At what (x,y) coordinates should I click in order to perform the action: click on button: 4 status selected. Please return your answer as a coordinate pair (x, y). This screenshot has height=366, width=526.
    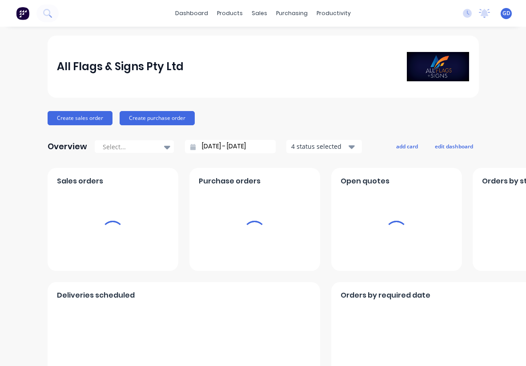
    Looking at the image, I should click on (324, 147).